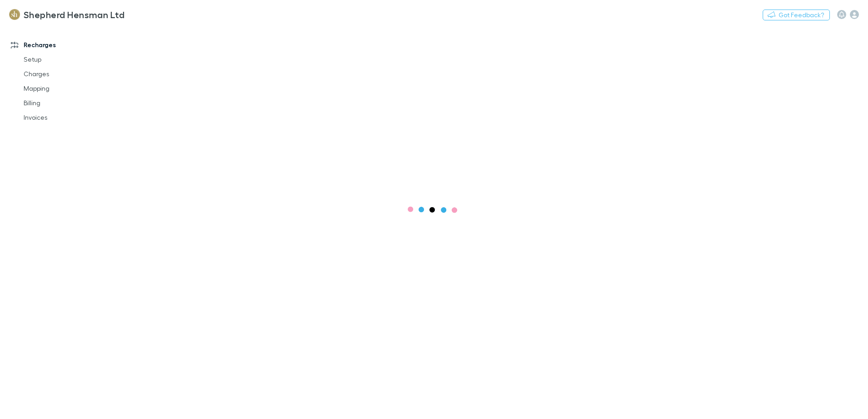 The width and height of the screenshot is (868, 419). I want to click on a: Invoices, so click(69, 117).